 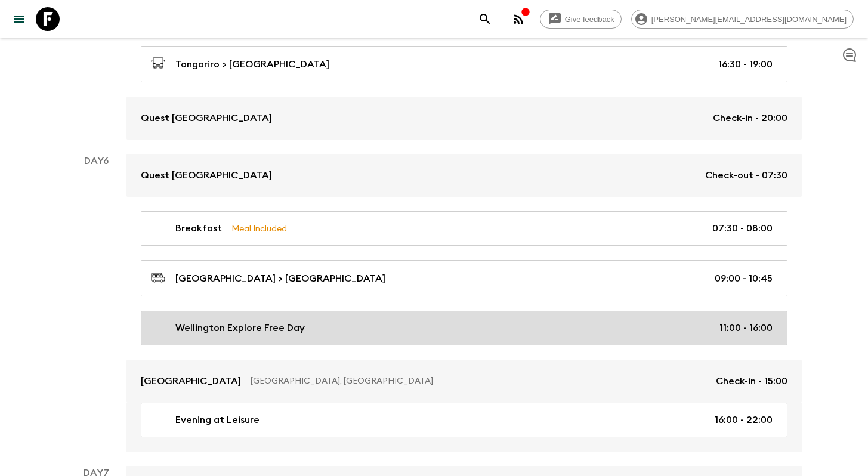 What do you see at coordinates (745, 65) in the screenshot?
I see `p: 16:30 - 19:00` at bounding box center [745, 65].